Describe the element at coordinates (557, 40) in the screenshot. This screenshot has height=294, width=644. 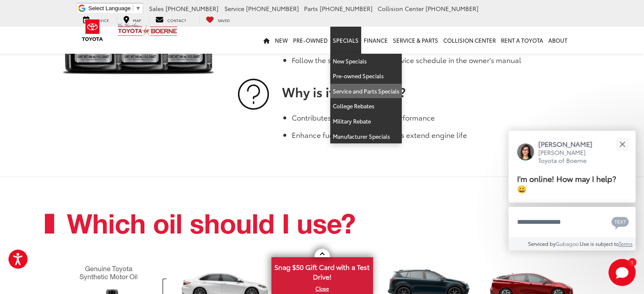
I see `a: About` at that location.